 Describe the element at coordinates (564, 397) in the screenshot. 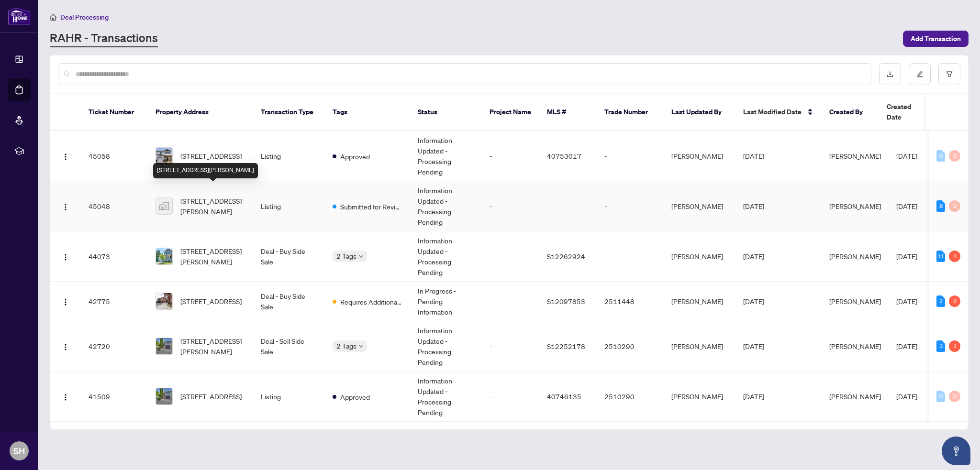

I see `span: 40746135` at that location.